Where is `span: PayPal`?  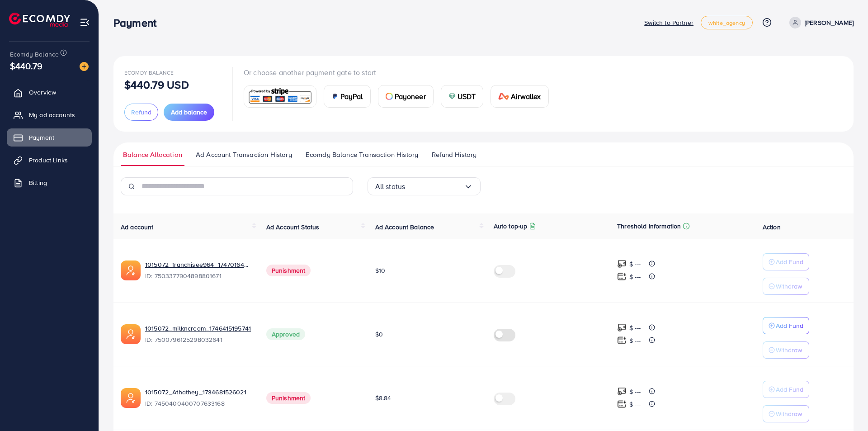 span: PayPal is located at coordinates (352, 96).